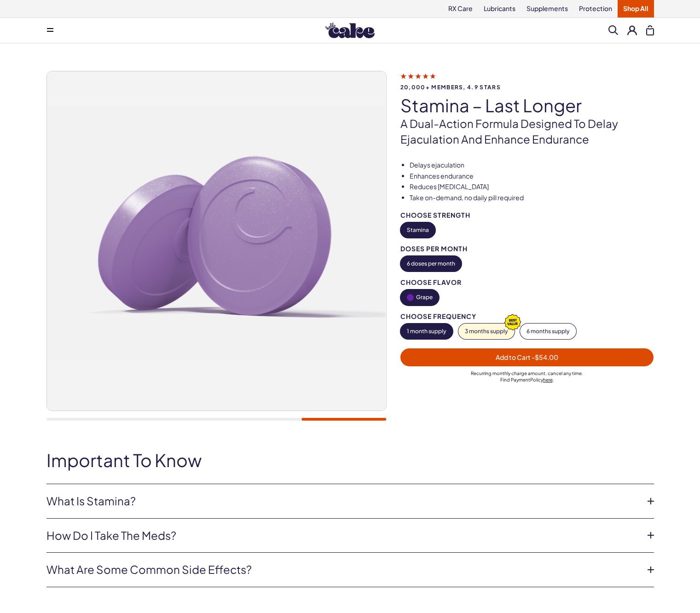 The width and height of the screenshot is (700, 613). What do you see at coordinates (216, 241) in the screenshot?
I see `img: Stamina – Last Longer` at bounding box center [216, 241].